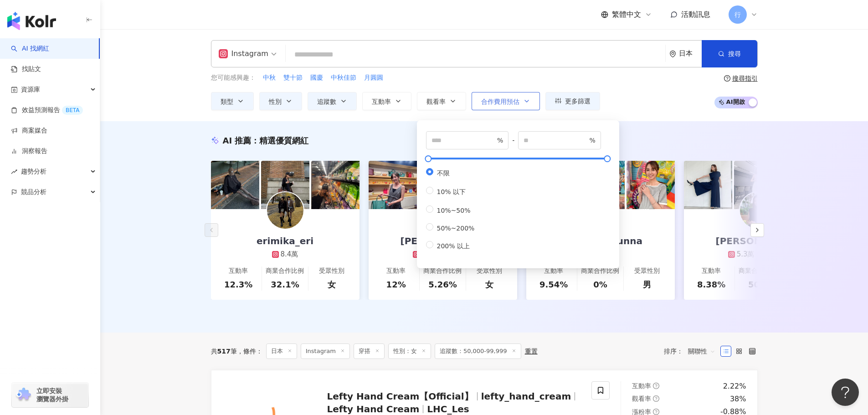 Image resolution: width=868 pixels, height=415 pixels. What do you see at coordinates (333, 101) in the screenshot?
I see `button: 追蹤數` at bounding box center [333, 101].